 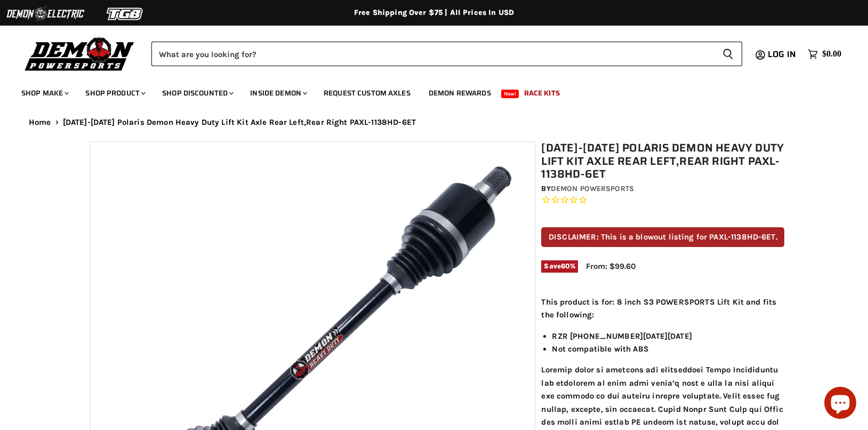 What do you see at coordinates (433, 54) in the screenshot?
I see `input: Search` at bounding box center [433, 54].